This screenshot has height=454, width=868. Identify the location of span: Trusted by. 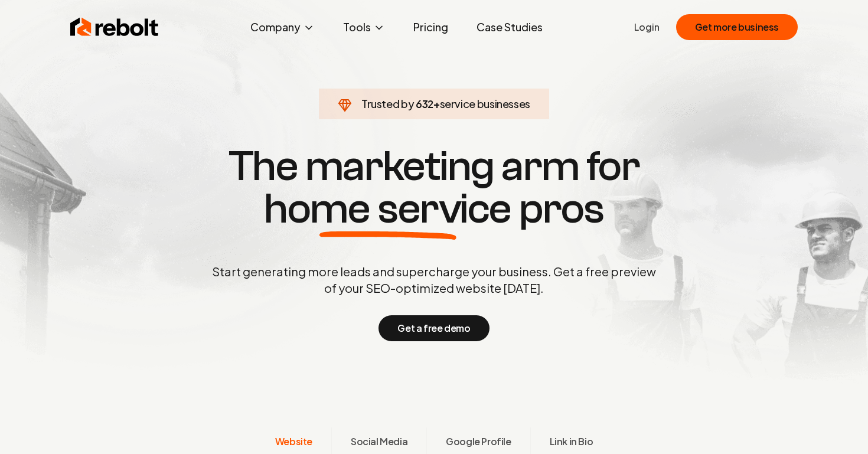
(387, 104).